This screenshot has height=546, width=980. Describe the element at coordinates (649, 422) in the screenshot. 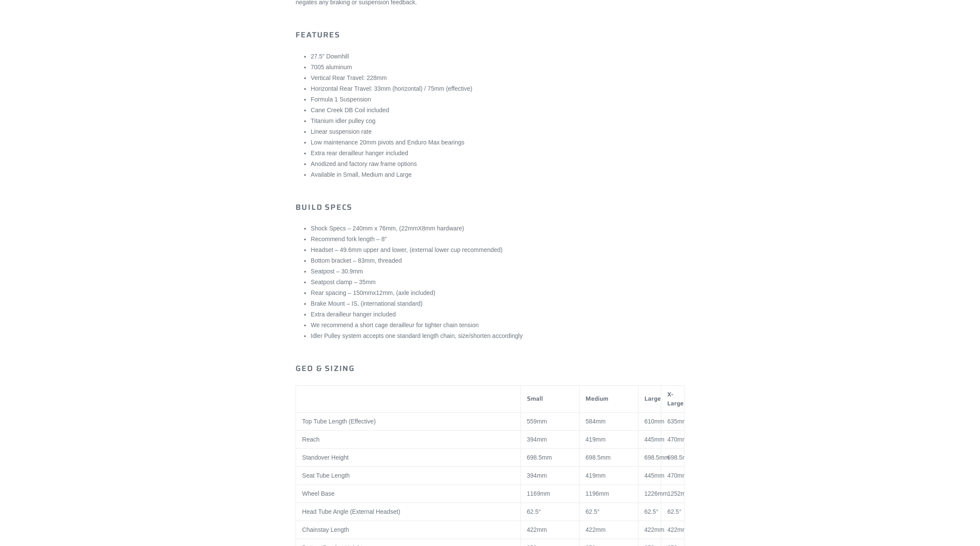

I see `td: 610mm` at that location.